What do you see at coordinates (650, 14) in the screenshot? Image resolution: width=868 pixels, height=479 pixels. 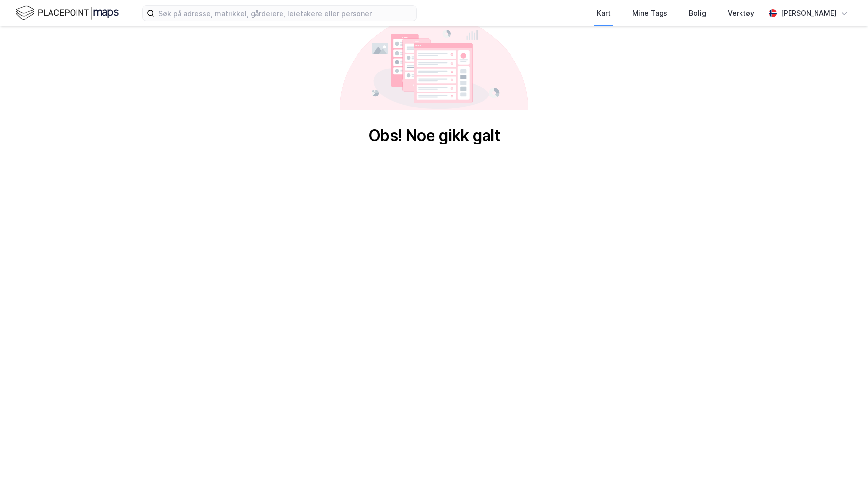 I see `div: Mine Tags` at bounding box center [650, 14].